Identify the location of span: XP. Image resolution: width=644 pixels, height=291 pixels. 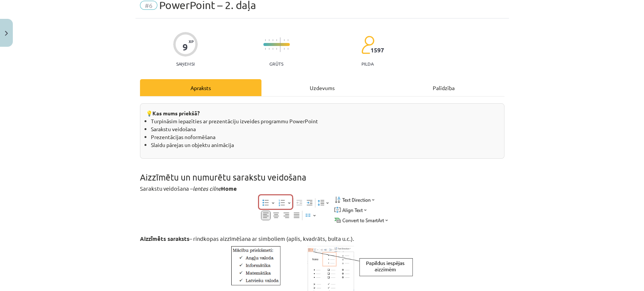
(191, 41).